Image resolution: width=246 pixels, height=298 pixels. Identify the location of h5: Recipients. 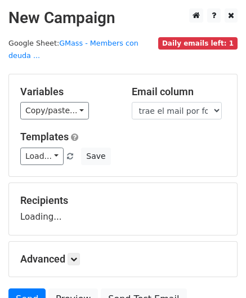
(123, 201).